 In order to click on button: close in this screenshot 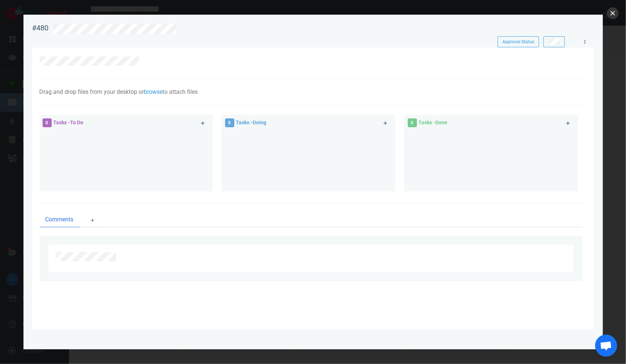, I will do `click(613, 13)`.